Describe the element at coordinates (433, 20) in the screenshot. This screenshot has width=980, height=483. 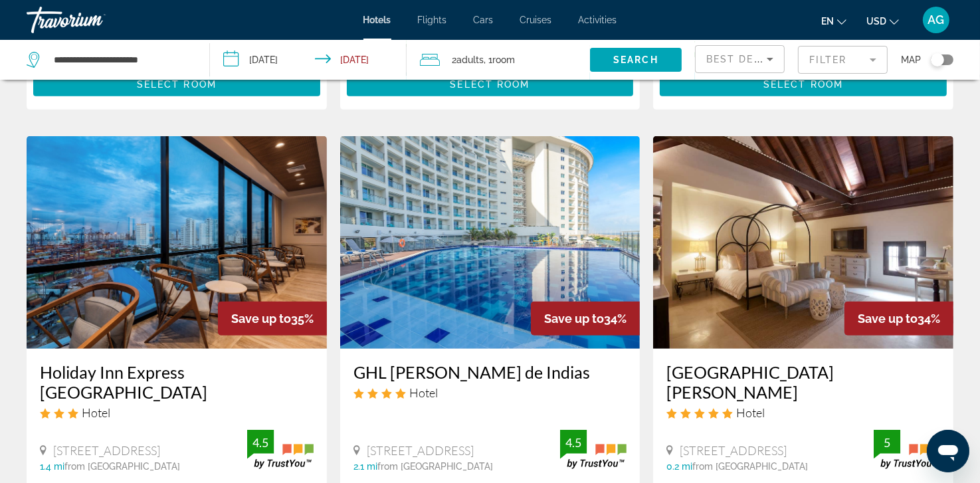
I see `a: Flights` at that location.